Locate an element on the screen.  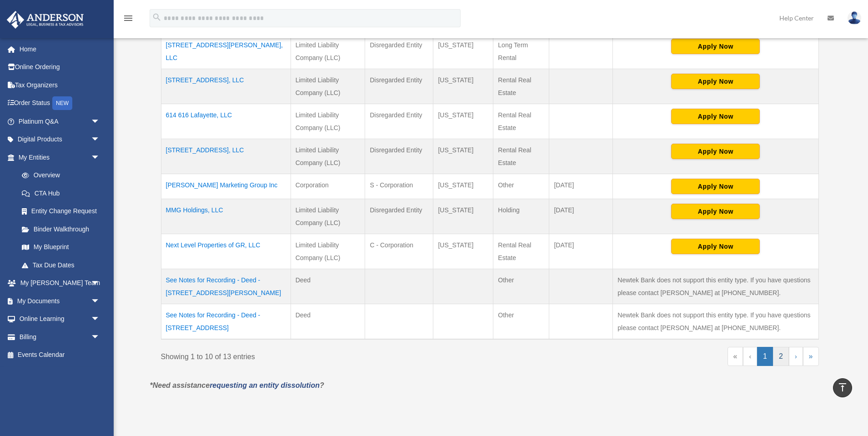
td: S - Corporation is located at coordinates (399, 186).